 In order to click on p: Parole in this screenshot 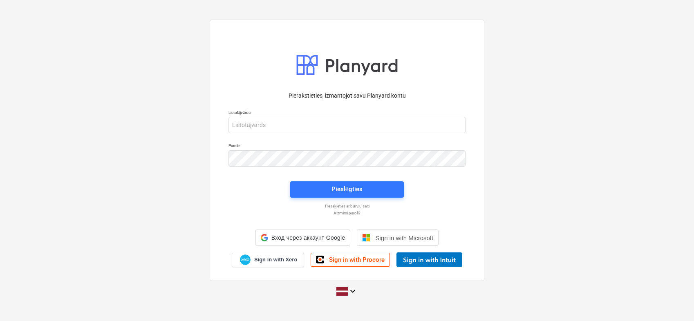, I will do `click(347, 146)`.